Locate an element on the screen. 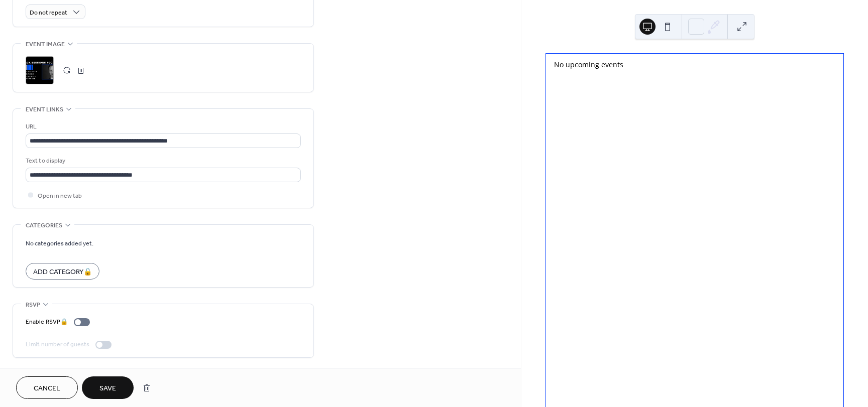  button: Cancel is located at coordinates (47, 387).